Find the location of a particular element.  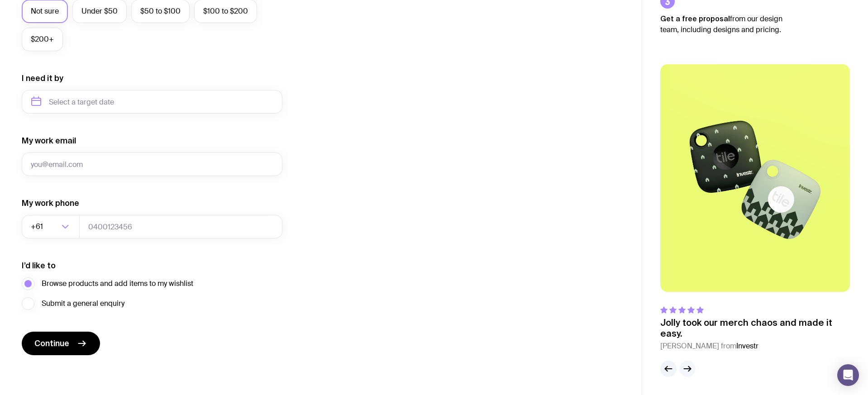

label: My work email is located at coordinates (49, 141).